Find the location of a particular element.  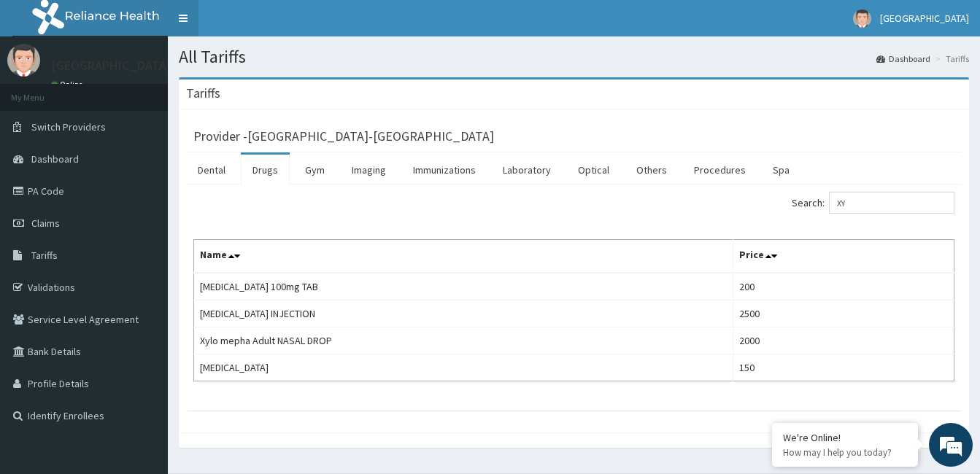

a: Optical is located at coordinates (594, 170).